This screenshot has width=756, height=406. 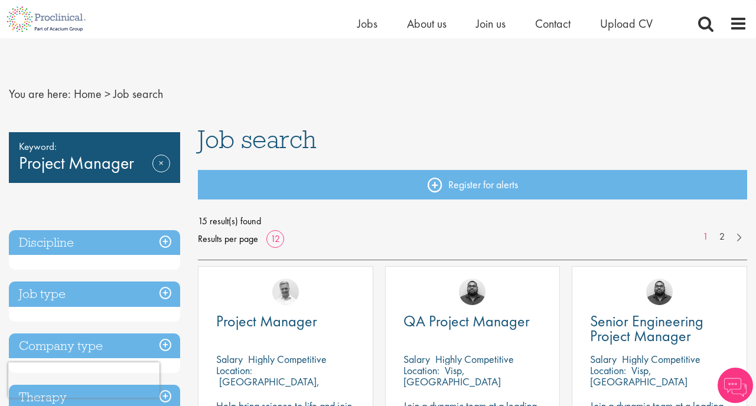 I want to click on span: About us, so click(x=426, y=24).